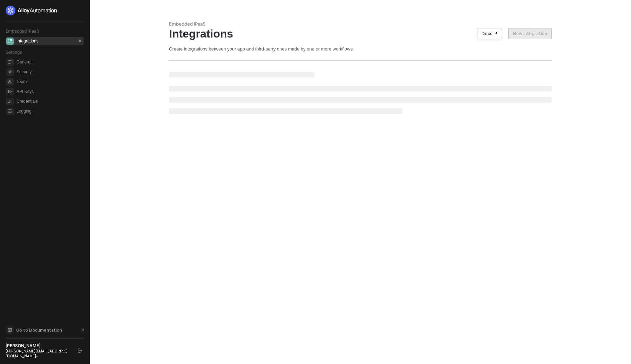  I want to click on span: Go to Documentation, so click(39, 330).